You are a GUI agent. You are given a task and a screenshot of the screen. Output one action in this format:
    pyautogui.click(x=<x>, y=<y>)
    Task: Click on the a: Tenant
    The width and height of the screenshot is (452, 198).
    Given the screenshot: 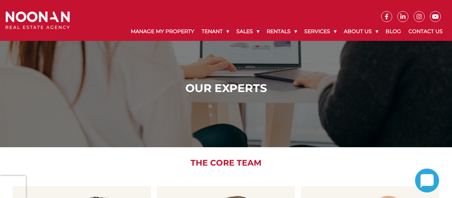 What is the action you would take?
    pyautogui.click(x=215, y=31)
    